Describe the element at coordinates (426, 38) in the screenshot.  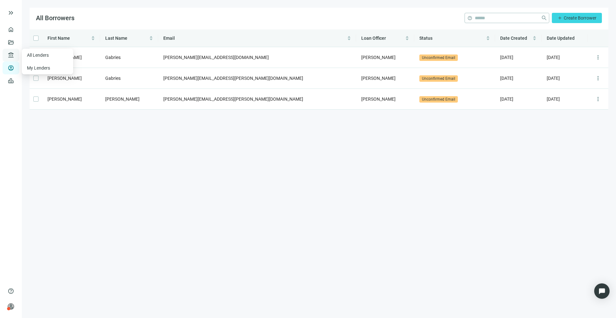
I see `span: Status` at that location.